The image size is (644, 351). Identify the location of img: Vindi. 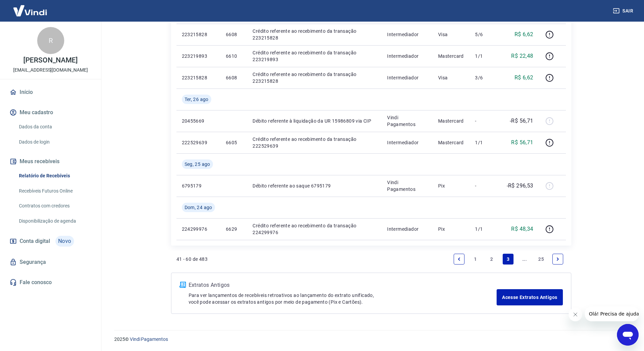
(30, 10).